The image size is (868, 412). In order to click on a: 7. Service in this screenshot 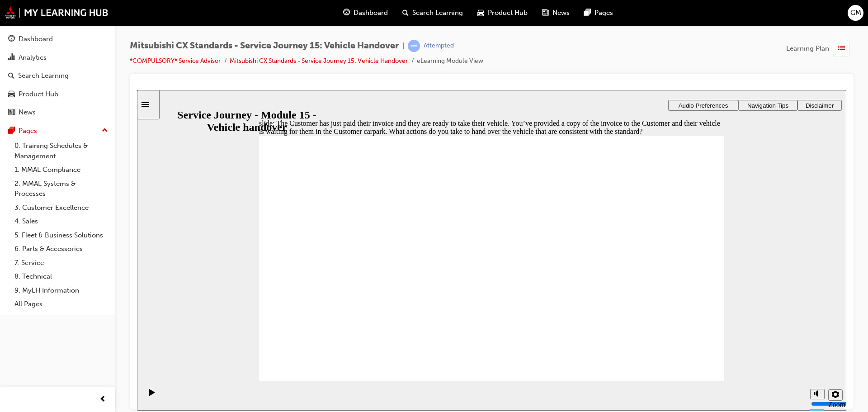, I will do `click(61, 262)`.